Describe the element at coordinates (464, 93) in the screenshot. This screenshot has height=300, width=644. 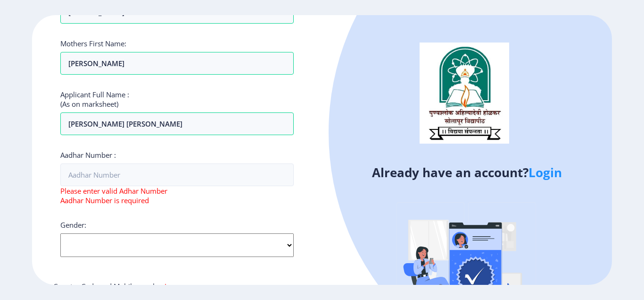
I see `img: logo` at that location.